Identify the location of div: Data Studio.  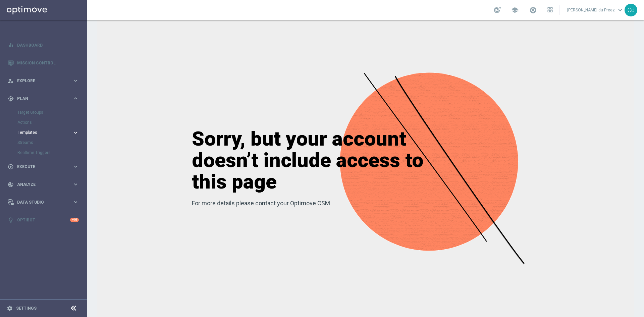
(40, 202).